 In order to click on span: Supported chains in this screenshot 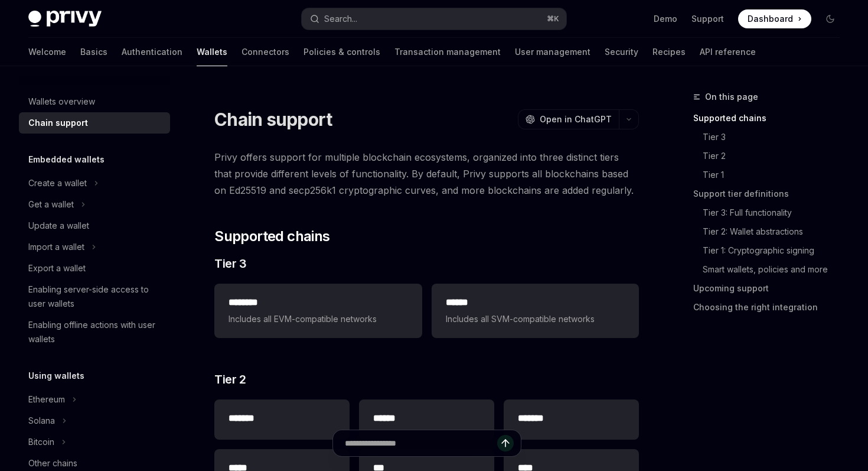, I will do `click(272, 236)`.